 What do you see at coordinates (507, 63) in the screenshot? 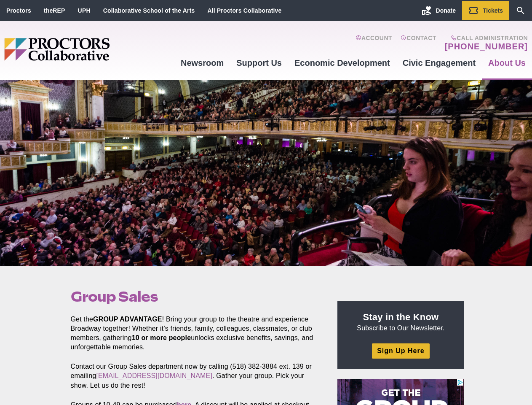
I see `a: About Us` at bounding box center [507, 63].